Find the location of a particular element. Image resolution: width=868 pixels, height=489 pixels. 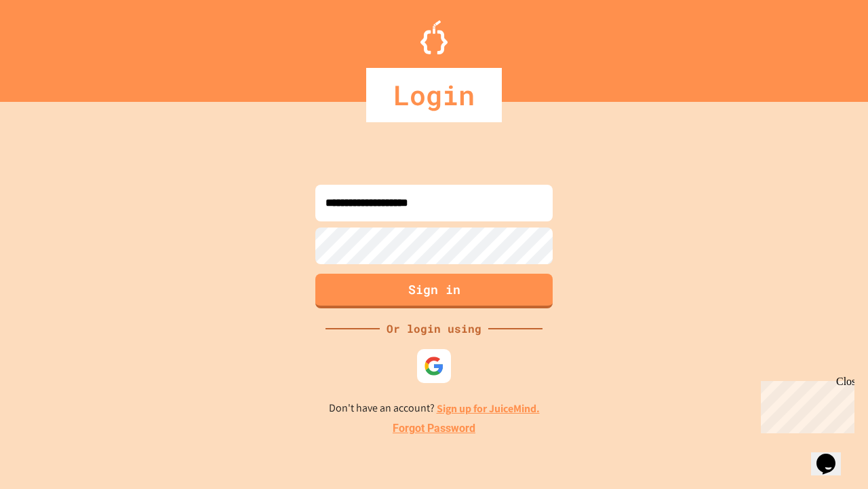

p: Don't have an account? is located at coordinates (434, 408).